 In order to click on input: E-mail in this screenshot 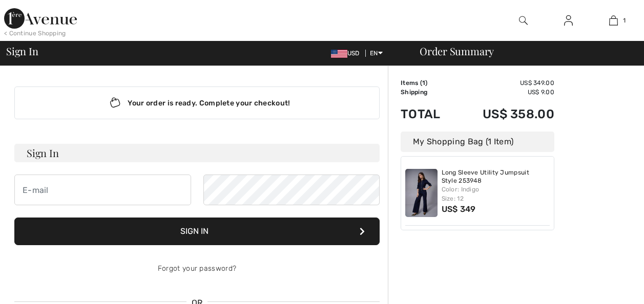, I will do `click(103, 190)`.